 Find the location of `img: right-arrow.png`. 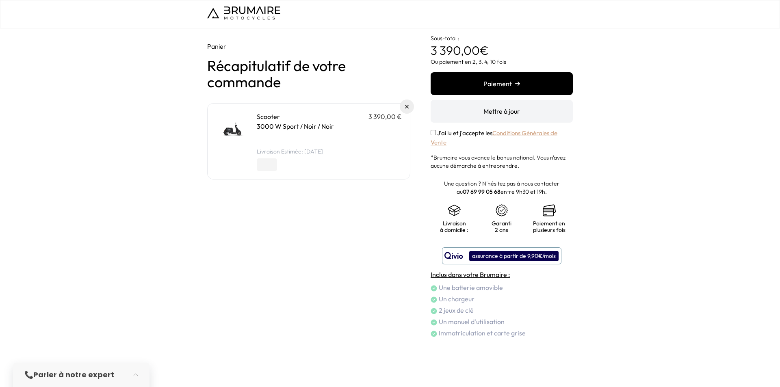

img: right-arrow.png is located at coordinates (518, 84).